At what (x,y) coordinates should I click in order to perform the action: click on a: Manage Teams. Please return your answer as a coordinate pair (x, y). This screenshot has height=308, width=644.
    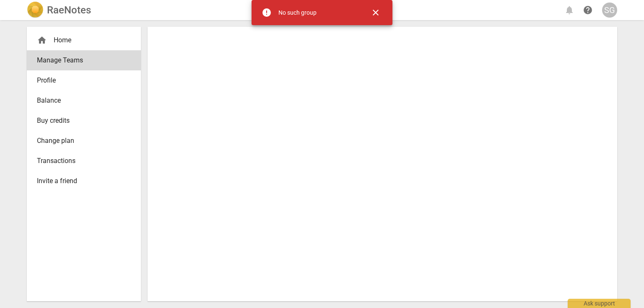
    Looking at the image, I should click on (84, 61).